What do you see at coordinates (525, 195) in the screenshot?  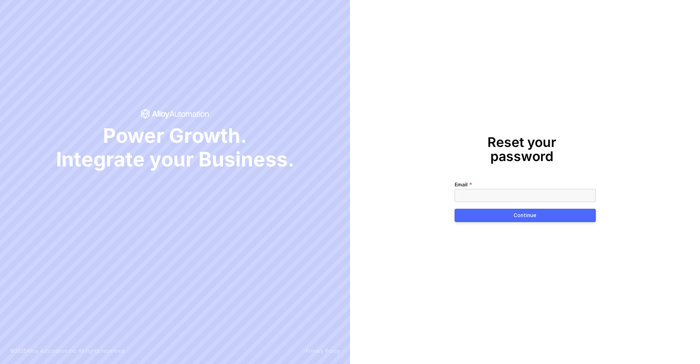 I see `input: Email` at bounding box center [525, 195].